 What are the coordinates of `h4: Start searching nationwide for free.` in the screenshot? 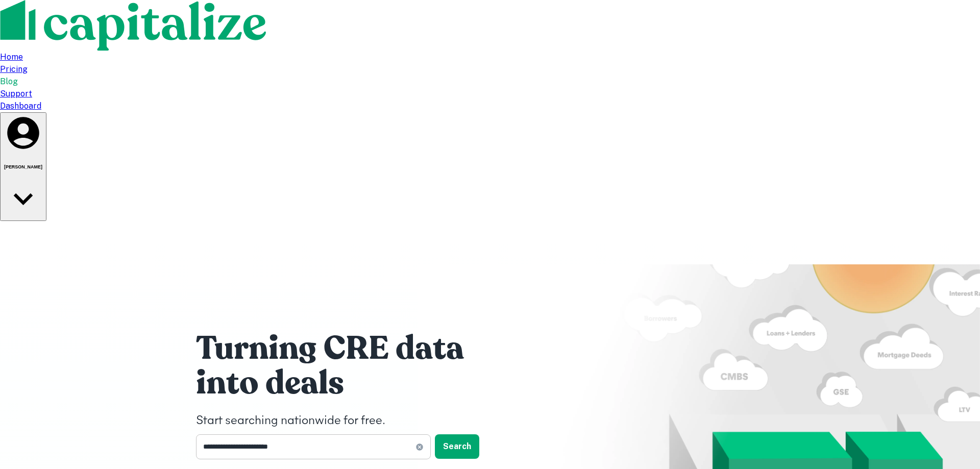 It's located at (349, 422).